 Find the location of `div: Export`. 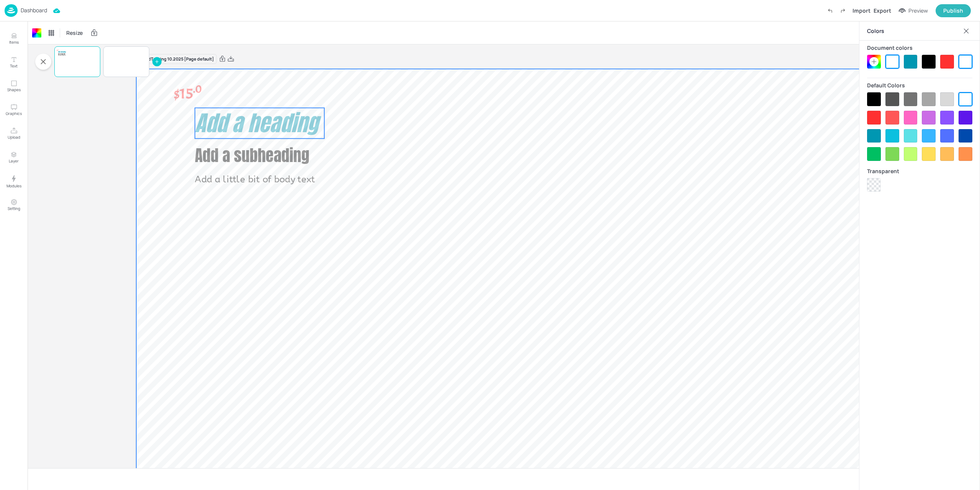

div: Export is located at coordinates (883, 11).